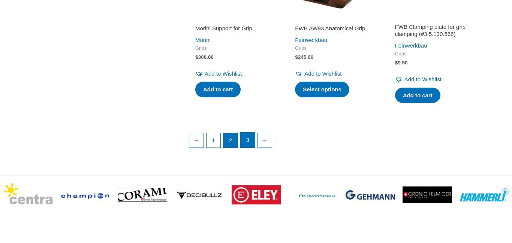  Describe the element at coordinates (335, 29) in the screenshot. I see `h2: FWB AW93 Anatomical Grip` at that location.